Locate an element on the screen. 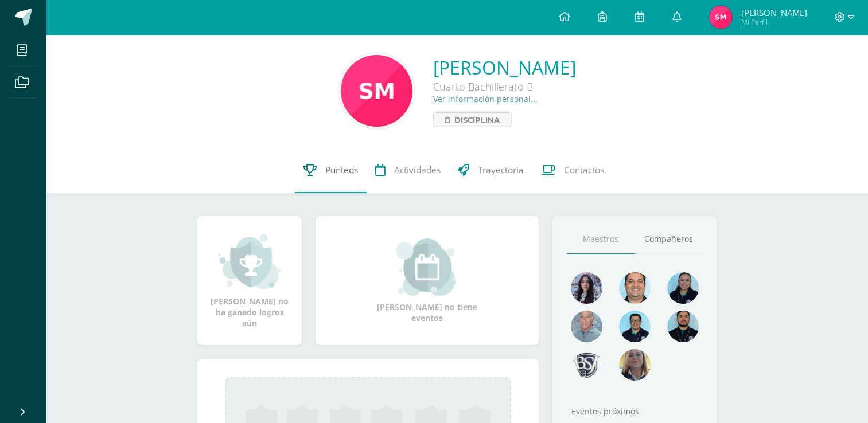 This screenshot has width=868, height=423. span: Contactos is located at coordinates (583, 170).